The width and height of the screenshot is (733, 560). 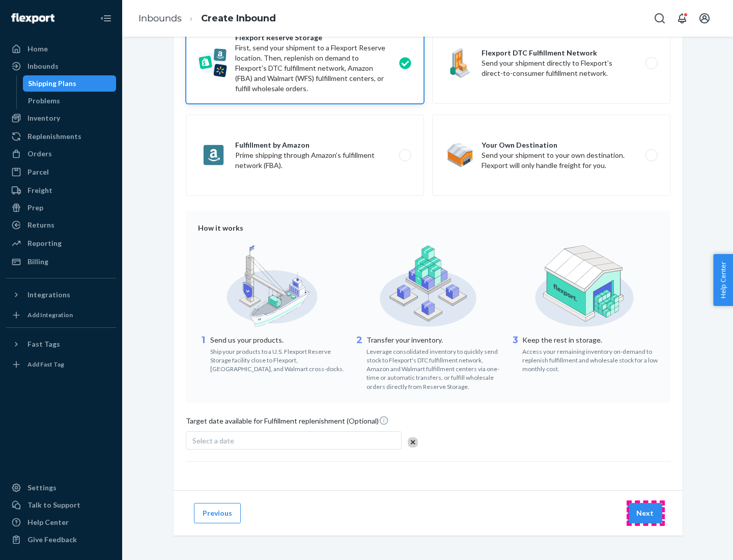 What do you see at coordinates (590, 340) in the screenshot?
I see `p: Keep the rest in storage.` at bounding box center [590, 340].